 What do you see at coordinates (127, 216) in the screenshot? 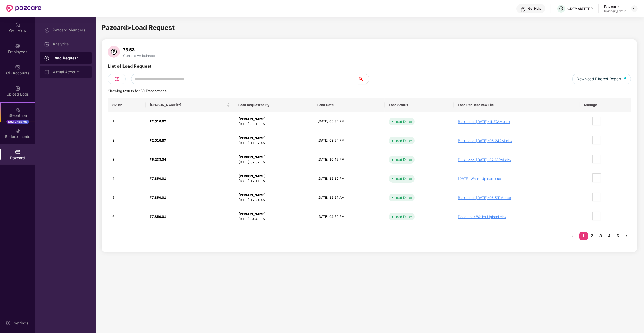
I see `td: 6` at bounding box center [127, 216].